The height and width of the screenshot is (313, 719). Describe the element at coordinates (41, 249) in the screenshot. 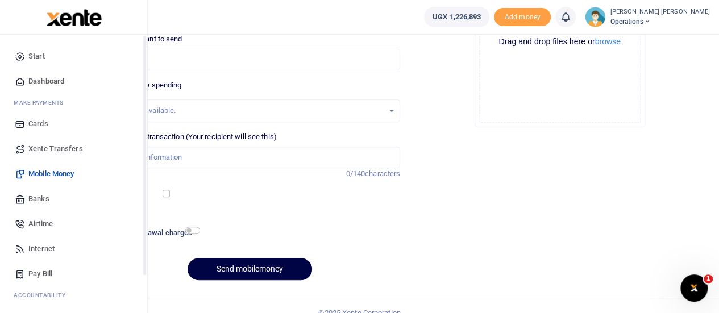

I see `span: Internet` at that location.